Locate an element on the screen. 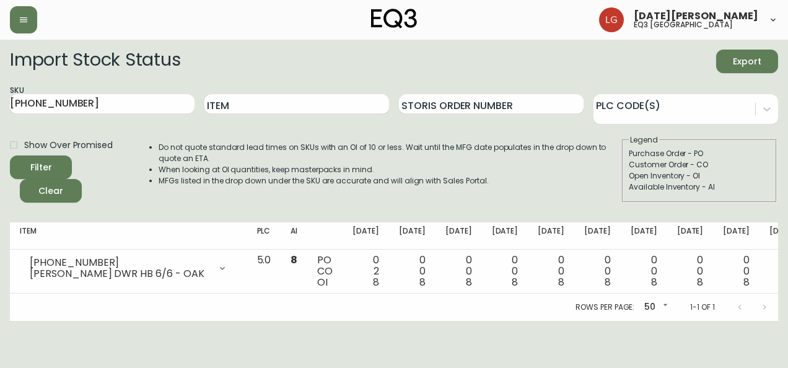  span: Show Over Promised is located at coordinates (68, 145).